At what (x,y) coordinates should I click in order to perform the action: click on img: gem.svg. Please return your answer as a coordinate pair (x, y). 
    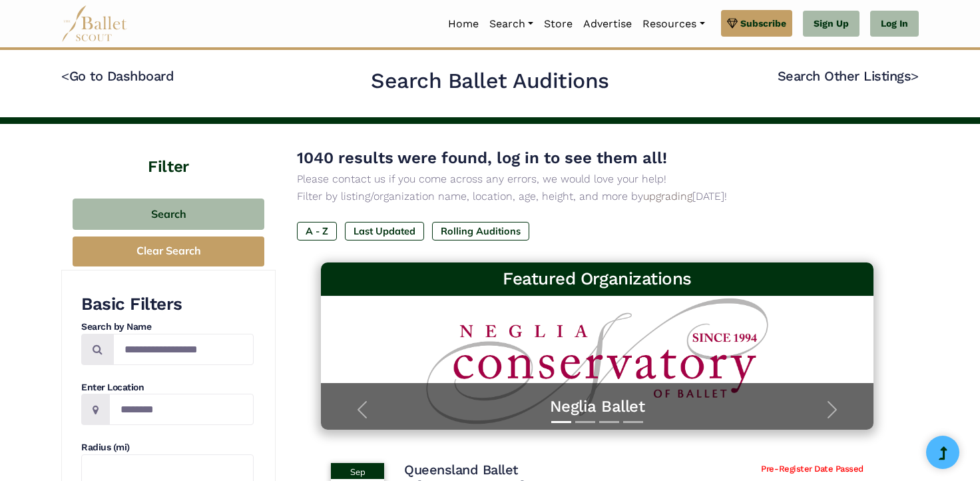
    Looking at the image, I should click on (732, 24).